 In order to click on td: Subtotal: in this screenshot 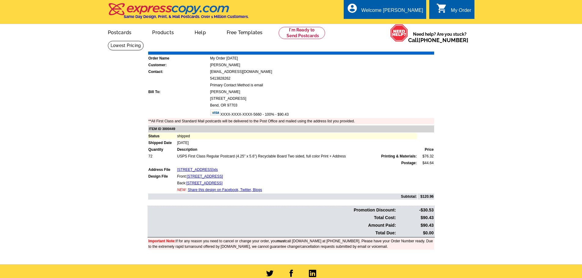, I will do `click(283, 197)`.